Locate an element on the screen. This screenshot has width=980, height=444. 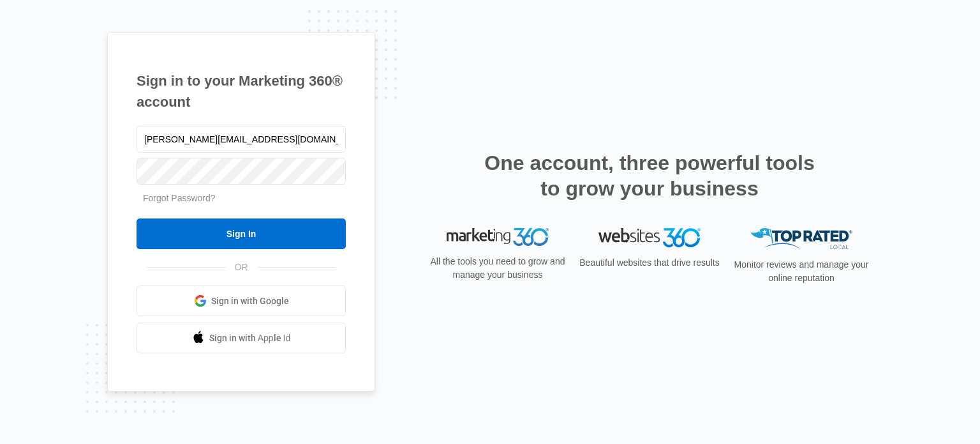
img: Marketing 360 is located at coordinates (498, 237).